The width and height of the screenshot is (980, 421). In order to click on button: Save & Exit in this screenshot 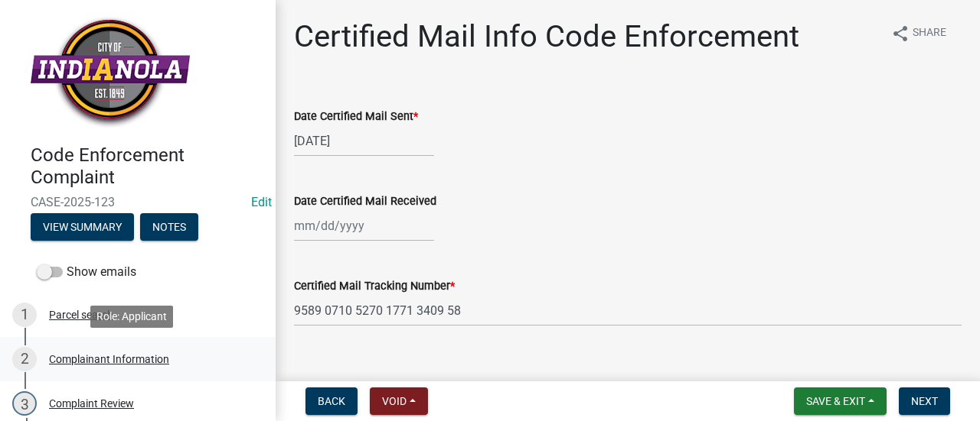, I will do `click(840, 402)`.